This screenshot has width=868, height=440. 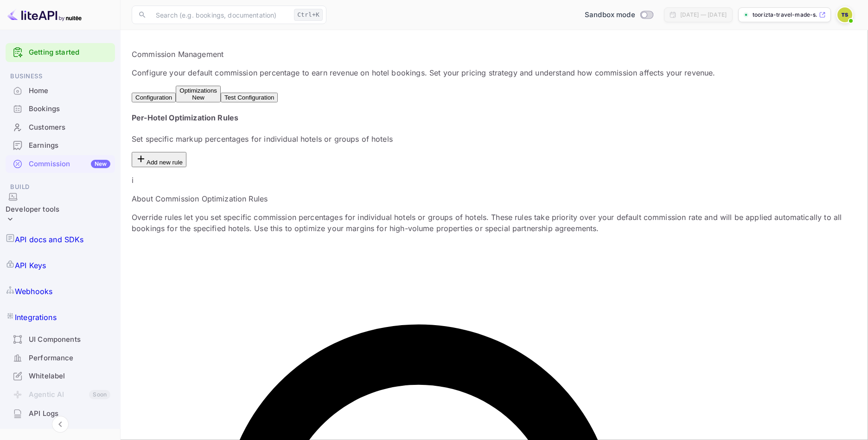 I want to click on div: Switch to Production mode, so click(x=619, y=15).